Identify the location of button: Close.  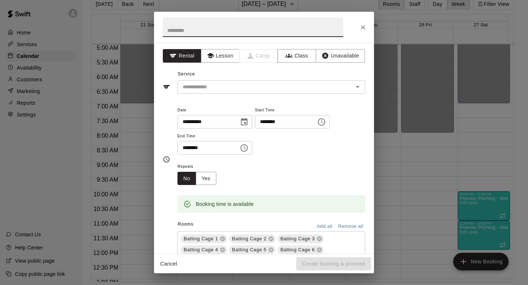
(363, 28).